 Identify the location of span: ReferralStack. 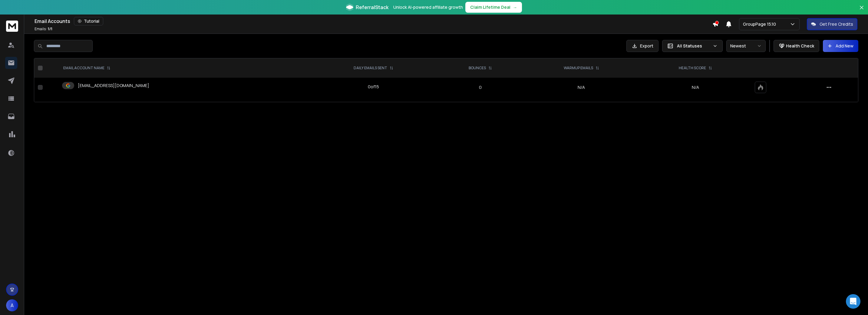
(372, 7).